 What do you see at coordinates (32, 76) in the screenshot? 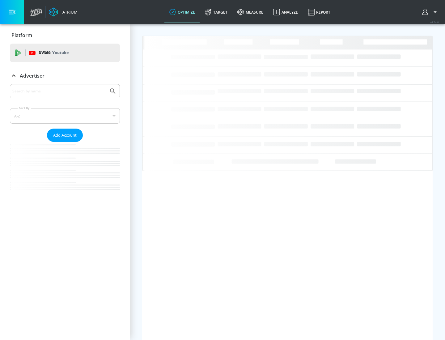
I see `p: Advertiser` at bounding box center [32, 76].